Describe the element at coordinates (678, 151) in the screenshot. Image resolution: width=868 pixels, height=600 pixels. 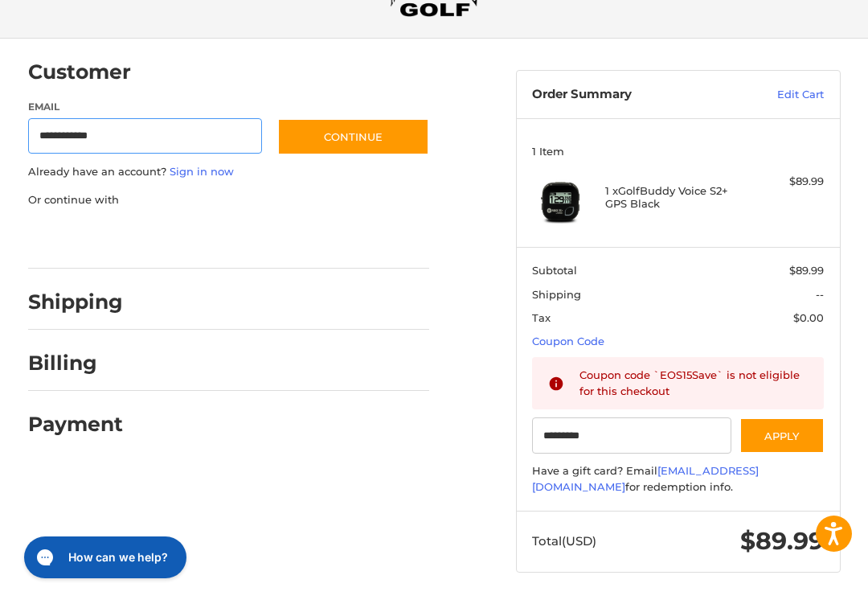
I see `h3: 1 Item` at that location.